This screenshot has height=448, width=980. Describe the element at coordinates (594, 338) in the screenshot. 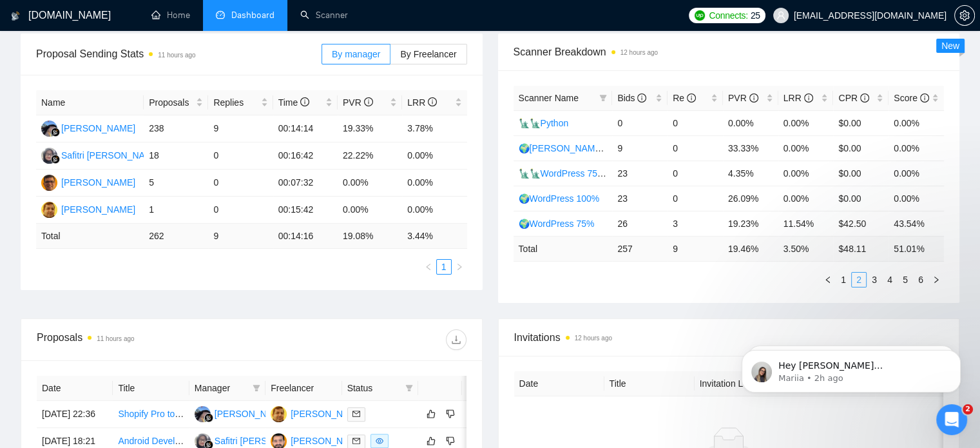

I see `time: 12 hours ago` at that location.